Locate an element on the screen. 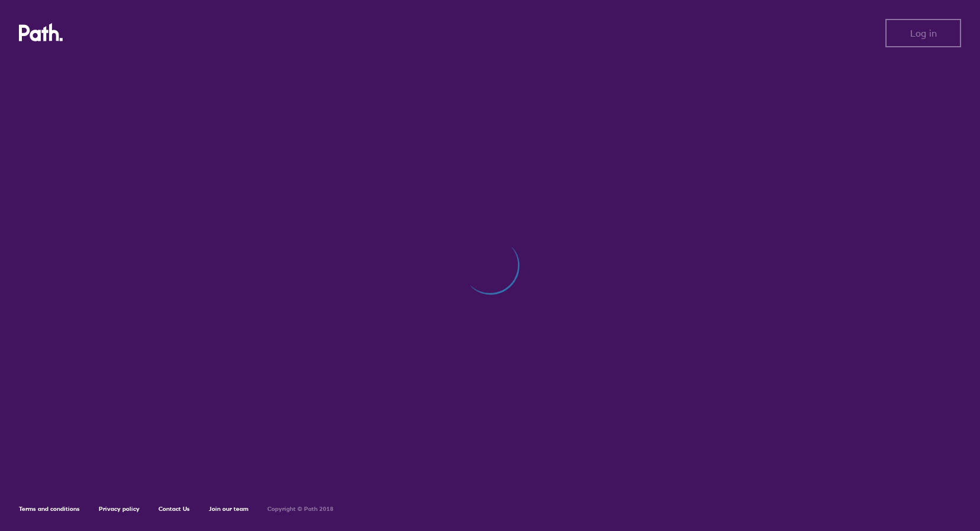 Image resolution: width=980 pixels, height=531 pixels. a: Contact Us is located at coordinates (174, 508).